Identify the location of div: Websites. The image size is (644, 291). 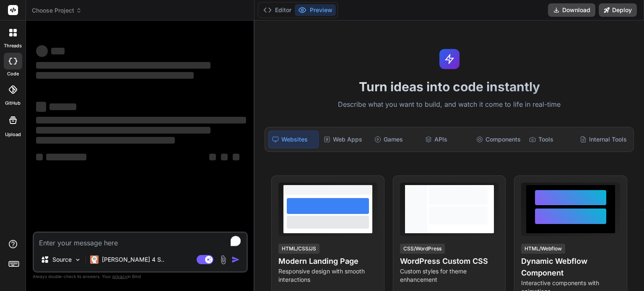
(293, 139).